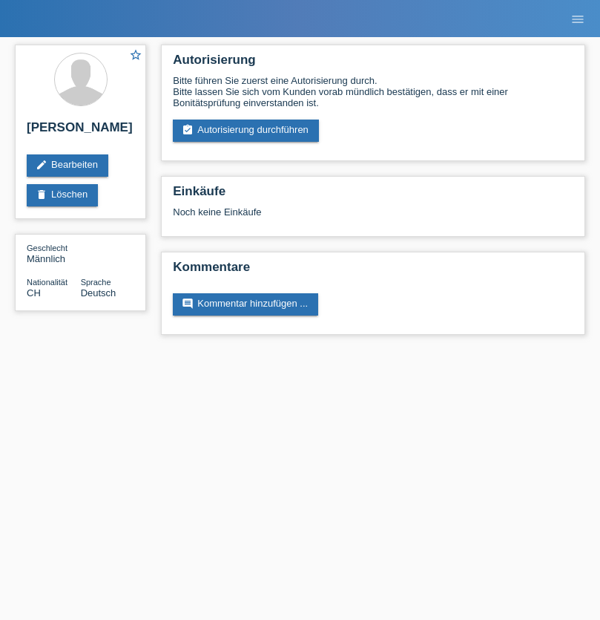 The width and height of the screenshot is (600, 620). I want to click on span: Schweiz, so click(33, 292).